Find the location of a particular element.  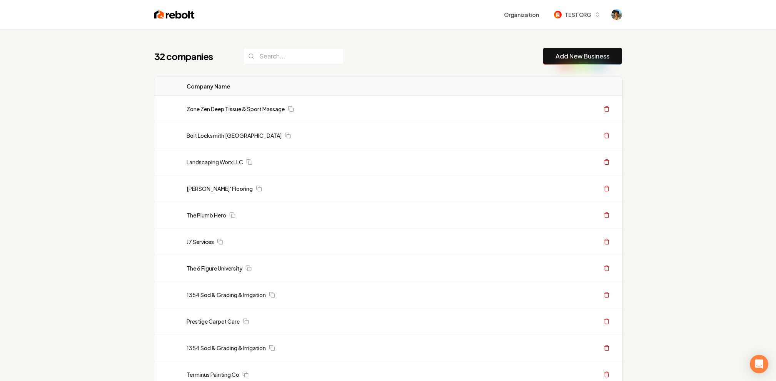

input: Search... is located at coordinates (294, 56).